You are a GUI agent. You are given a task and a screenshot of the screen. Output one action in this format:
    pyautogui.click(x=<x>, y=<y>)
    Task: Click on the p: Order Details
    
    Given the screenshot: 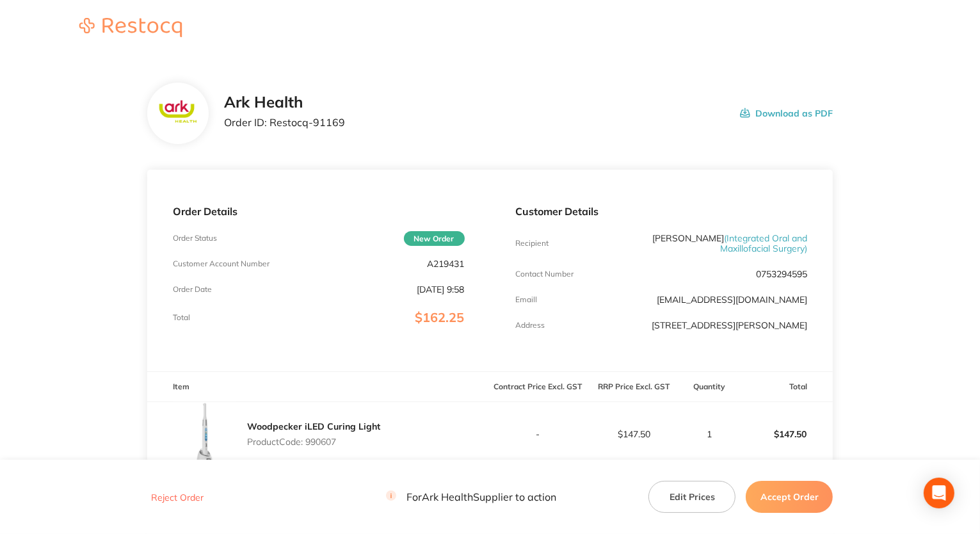 What is the action you would take?
    pyautogui.click(x=318, y=211)
    